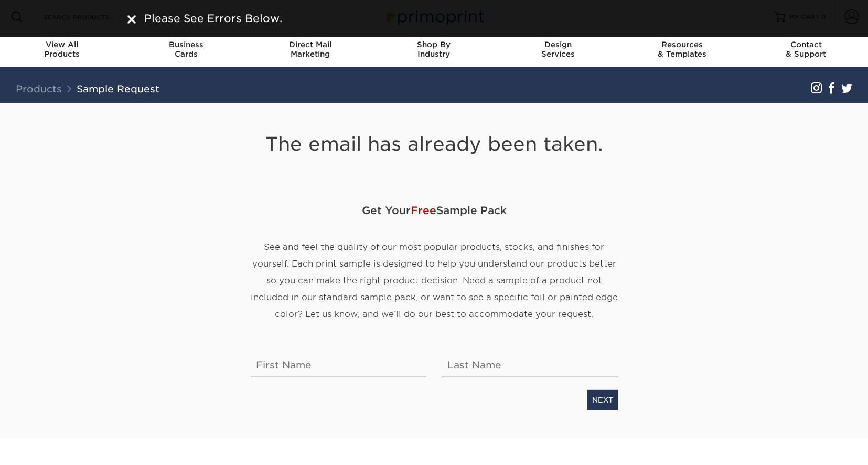 This screenshot has width=868, height=465. What do you see at coordinates (213, 18) in the screenshot?
I see `span: Please See Errors Below.` at bounding box center [213, 18].